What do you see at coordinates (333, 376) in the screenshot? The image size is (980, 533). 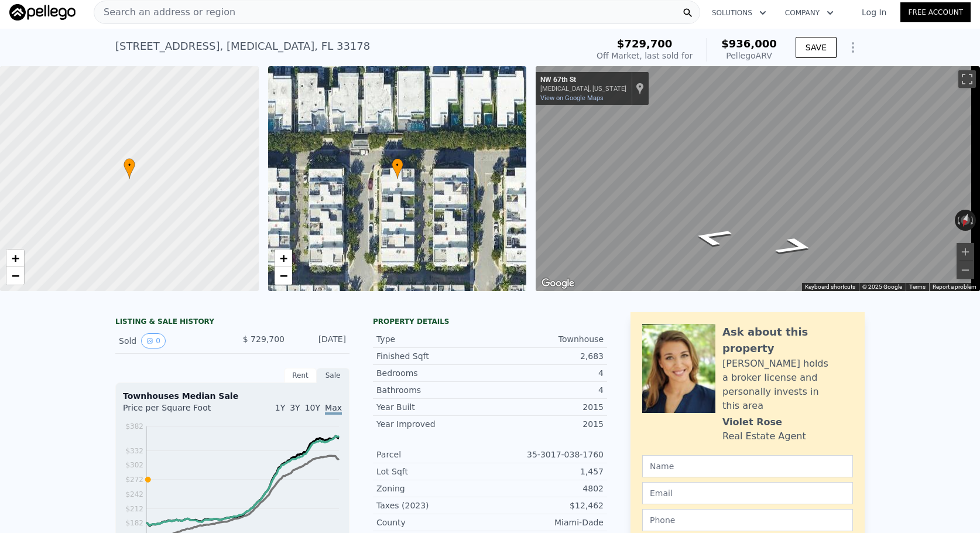 I see `div: Sale` at bounding box center [333, 376].